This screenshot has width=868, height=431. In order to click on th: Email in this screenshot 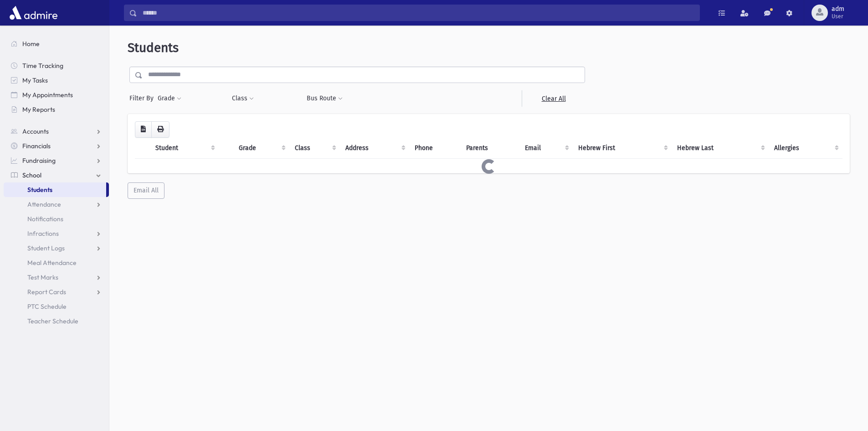, I will do `click(546, 148)`.